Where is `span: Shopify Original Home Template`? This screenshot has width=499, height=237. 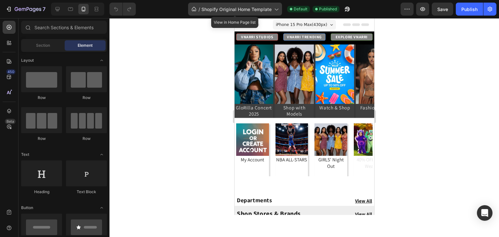
span: Shopify Original Home Template is located at coordinates (237, 9).